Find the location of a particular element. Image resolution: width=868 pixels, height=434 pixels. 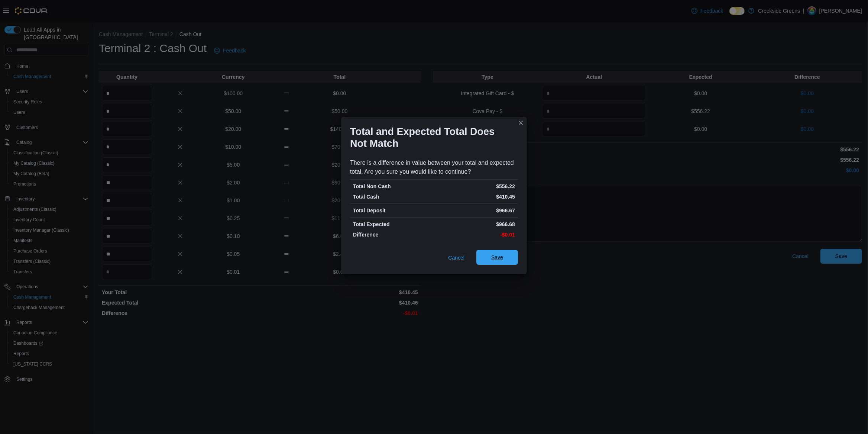

p: Total Non Cash is located at coordinates (393, 186).